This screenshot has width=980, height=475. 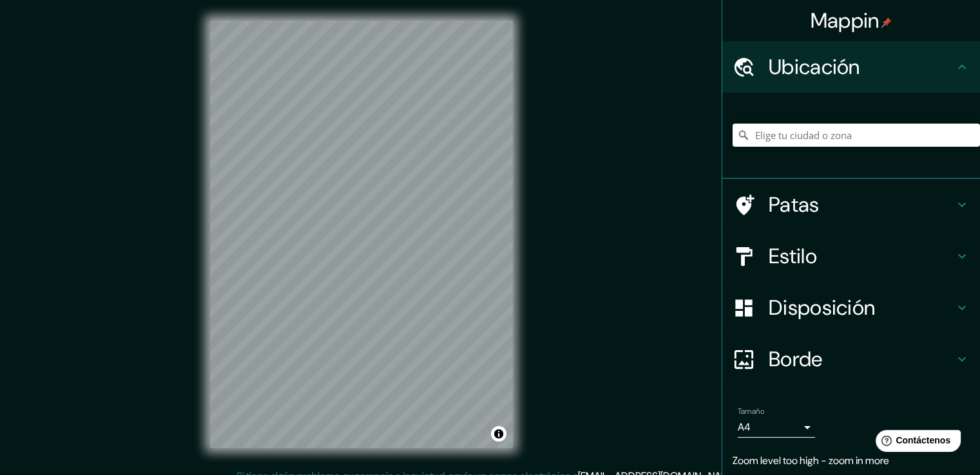 What do you see at coordinates (498, 434) in the screenshot?
I see `button: Activar o desactivar atribución` at bounding box center [498, 434].